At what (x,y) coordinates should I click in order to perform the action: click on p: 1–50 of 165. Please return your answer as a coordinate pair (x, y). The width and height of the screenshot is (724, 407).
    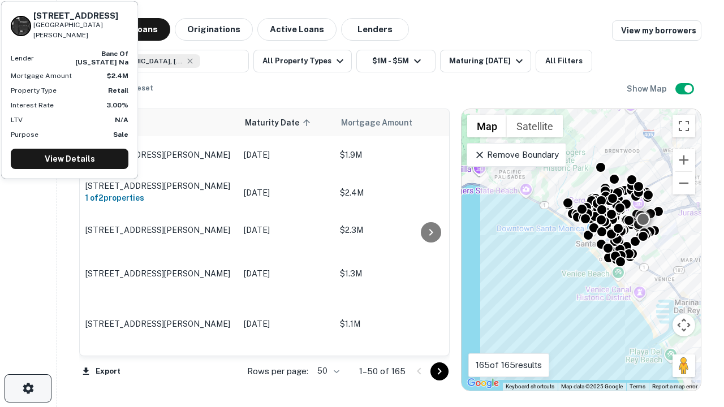
    Looking at the image, I should click on (382, 372).